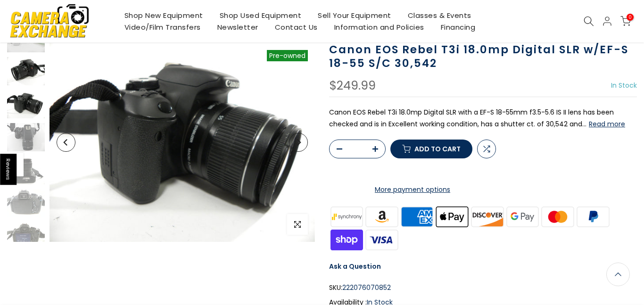 The width and height of the screenshot is (644, 305). I want to click on p: Canon EOS Rebel T3i 18.0mp Digital SLR with a EF-S 18-55mm f3.5-5.6 IS II lens has been checked a..., so click(483, 119).